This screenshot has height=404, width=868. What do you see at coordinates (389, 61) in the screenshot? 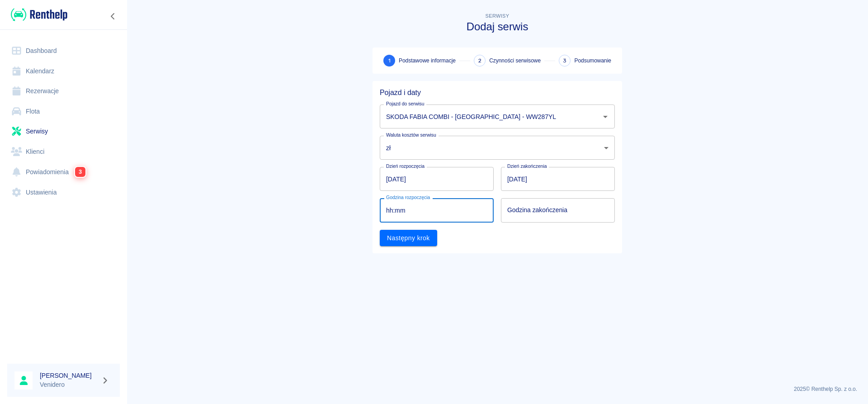
I see `span: 1` at bounding box center [389, 61].